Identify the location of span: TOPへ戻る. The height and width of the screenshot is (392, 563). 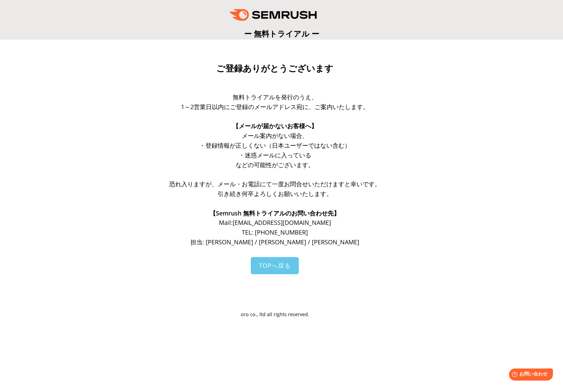
(275, 265).